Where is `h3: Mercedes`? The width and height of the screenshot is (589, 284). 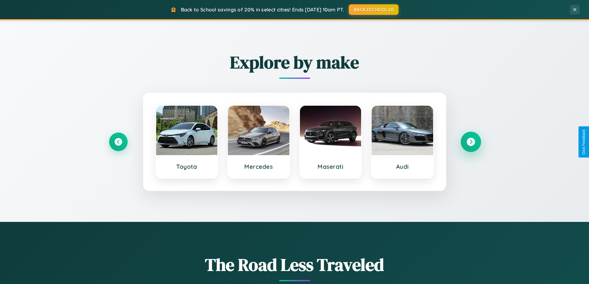 h3: Mercedes is located at coordinates (258, 167).